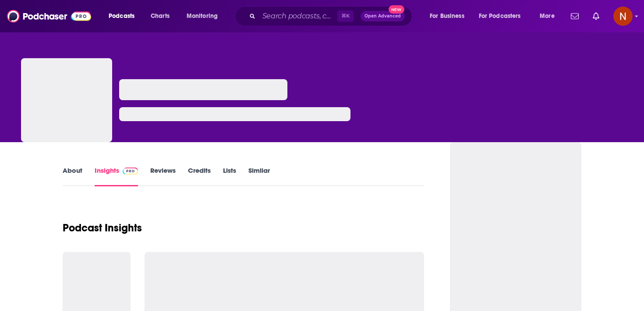 Image resolution: width=644 pixels, height=311 pixels. I want to click on span: Logged in as AdelNBM, so click(623, 16).